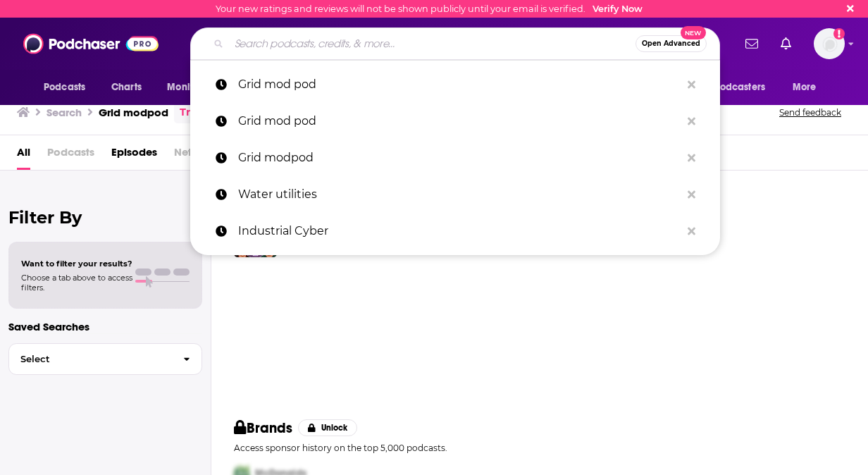  I want to click on button: Unlock, so click(328, 428).